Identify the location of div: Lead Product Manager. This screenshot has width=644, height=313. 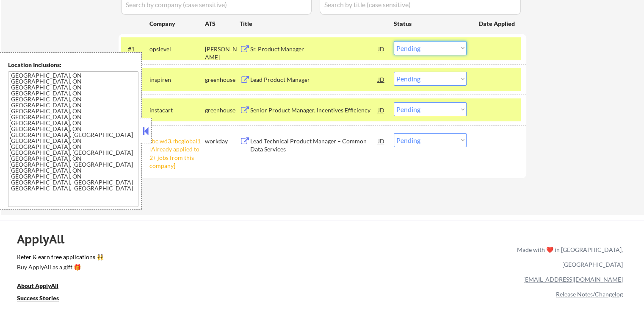
(314, 79).